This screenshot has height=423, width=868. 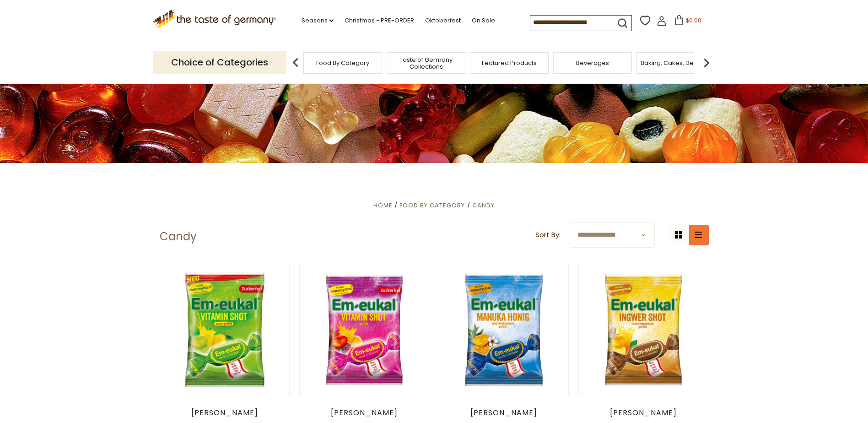 What do you see at coordinates (694, 20) in the screenshot?
I see `span: $0.00` at bounding box center [694, 20].